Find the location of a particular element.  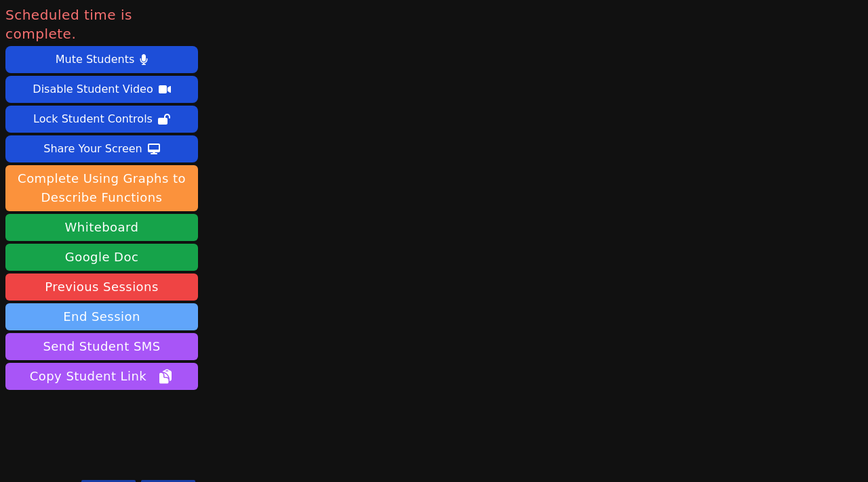

div: Mute Students is located at coordinates (95, 59).